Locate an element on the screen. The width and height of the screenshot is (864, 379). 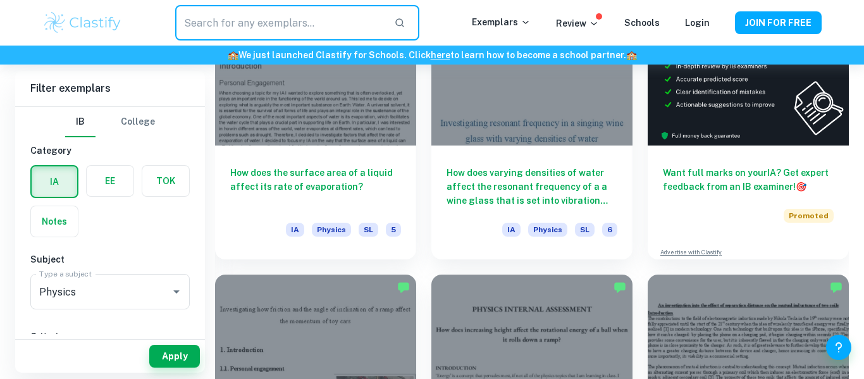
h6: Category is located at coordinates (110, 151).